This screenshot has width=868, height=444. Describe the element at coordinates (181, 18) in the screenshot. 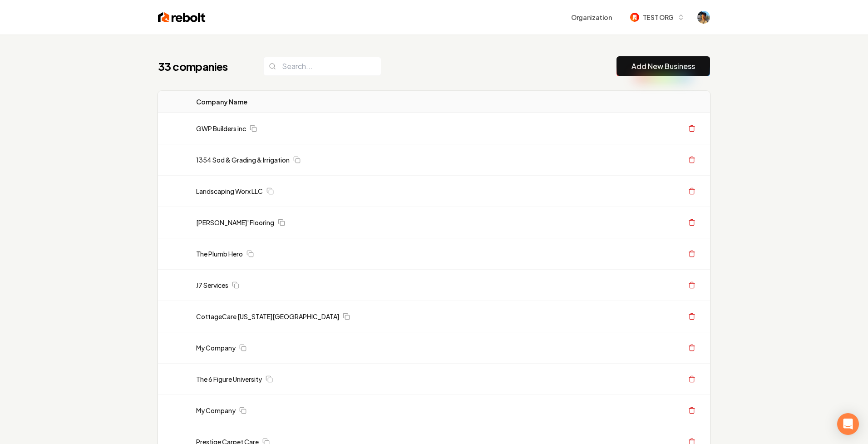

I see `img: Rebolt Logo` at that location.